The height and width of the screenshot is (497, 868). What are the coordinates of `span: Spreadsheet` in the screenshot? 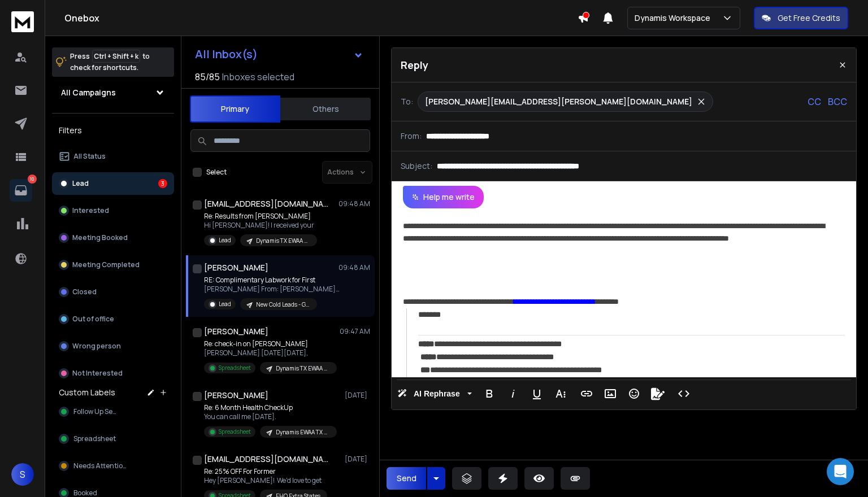 It's located at (94, 439).